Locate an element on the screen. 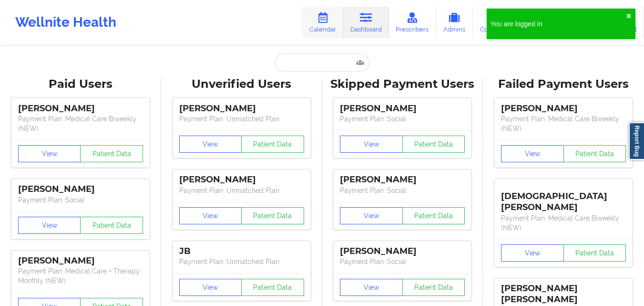 The height and width of the screenshot is (306, 644). a: Coaches is located at coordinates (492, 22).